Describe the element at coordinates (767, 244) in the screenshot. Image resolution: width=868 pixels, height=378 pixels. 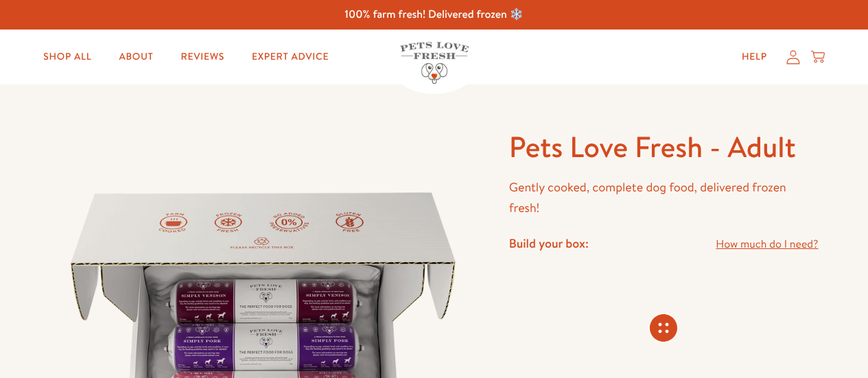
I see `a: How much do I need?` at that location.